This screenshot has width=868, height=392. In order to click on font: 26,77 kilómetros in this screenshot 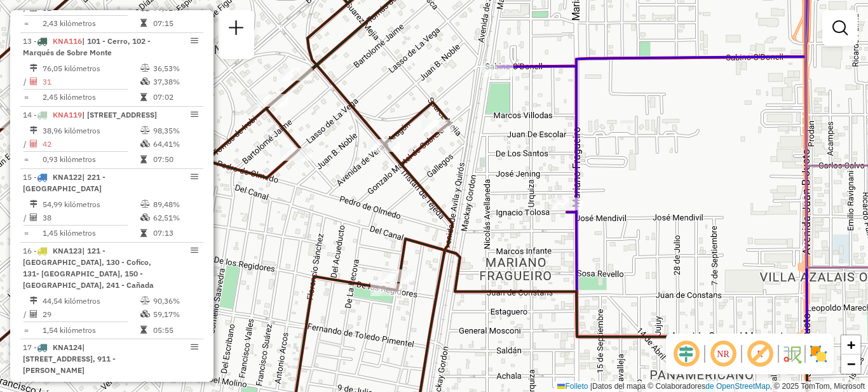, I will do `click(71, 385)`.